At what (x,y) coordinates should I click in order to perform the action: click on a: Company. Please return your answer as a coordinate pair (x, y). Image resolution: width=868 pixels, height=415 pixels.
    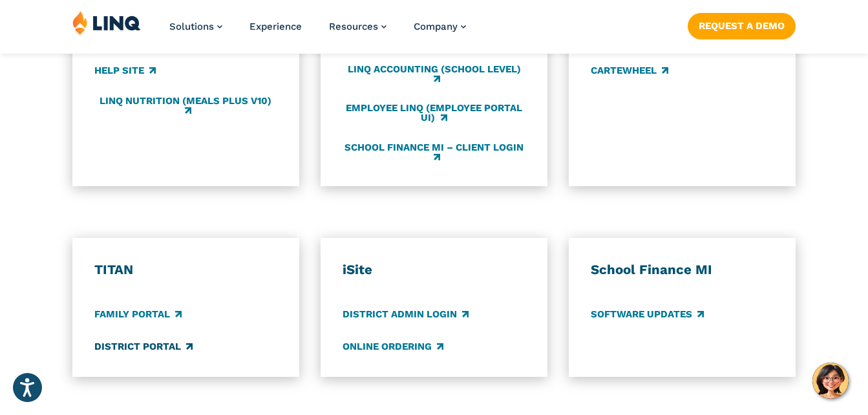
    Looking at the image, I should click on (439, 26).